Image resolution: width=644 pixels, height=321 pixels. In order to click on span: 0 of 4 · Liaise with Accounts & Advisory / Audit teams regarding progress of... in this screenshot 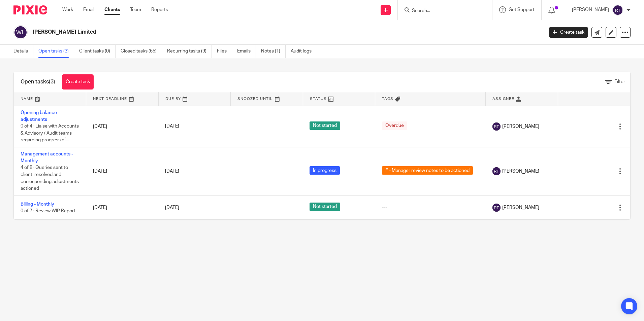, I will do `click(49, 133)`.